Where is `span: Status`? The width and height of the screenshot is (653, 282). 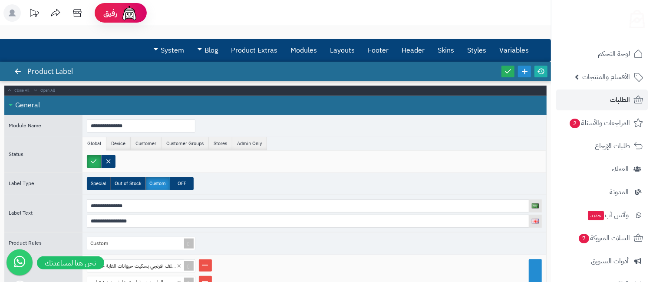 span: Status is located at coordinates (16, 154).